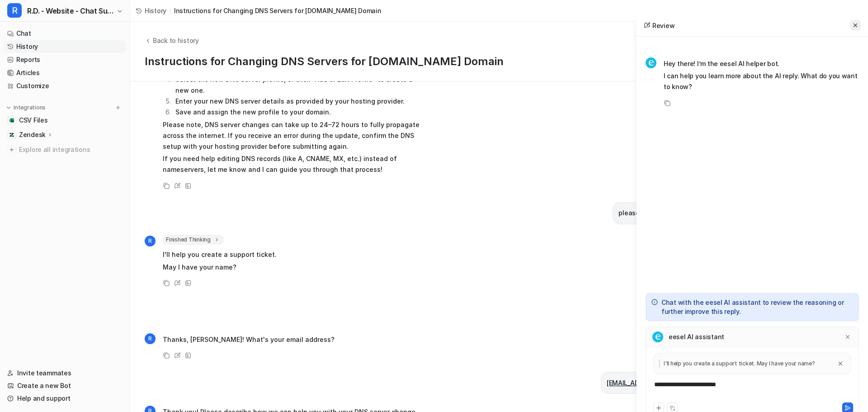 The width and height of the screenshot is (868, 412). Describe the element at coordinates (65, 86) in the screenshot. I see `a: Customize` at that location.